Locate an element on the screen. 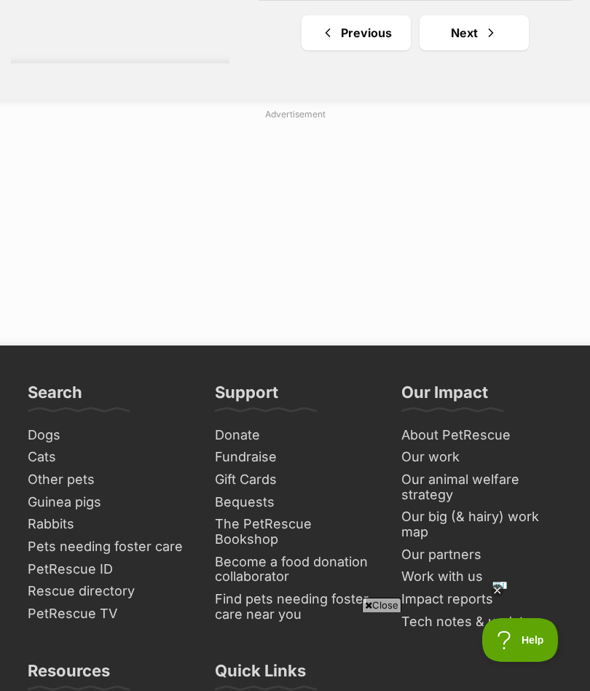 The image size is (590, 691). a: Previous page is located at coordinates (356, 33).